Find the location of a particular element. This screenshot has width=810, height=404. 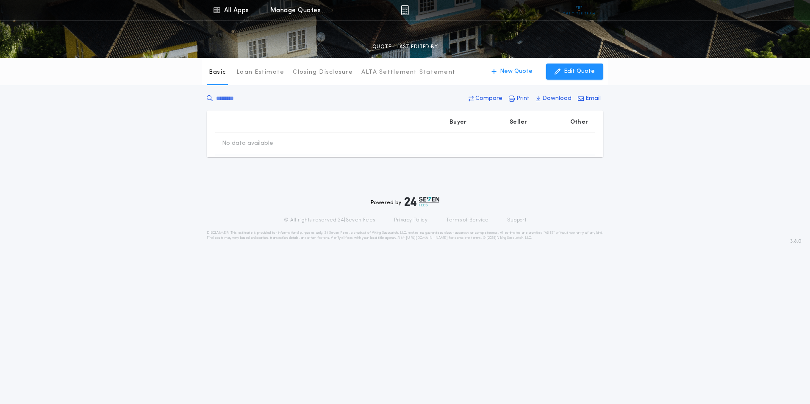

p: Closing Disclosure is located at coordinates (323, 72).